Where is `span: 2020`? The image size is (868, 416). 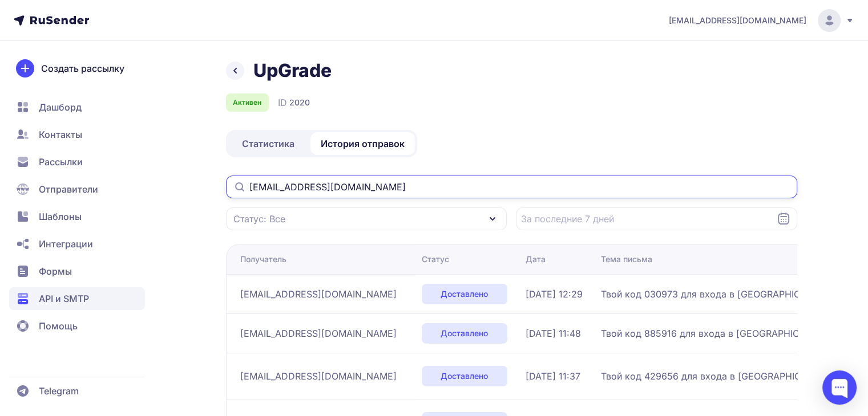
span: 2020 is located at coordinates (299, 102).